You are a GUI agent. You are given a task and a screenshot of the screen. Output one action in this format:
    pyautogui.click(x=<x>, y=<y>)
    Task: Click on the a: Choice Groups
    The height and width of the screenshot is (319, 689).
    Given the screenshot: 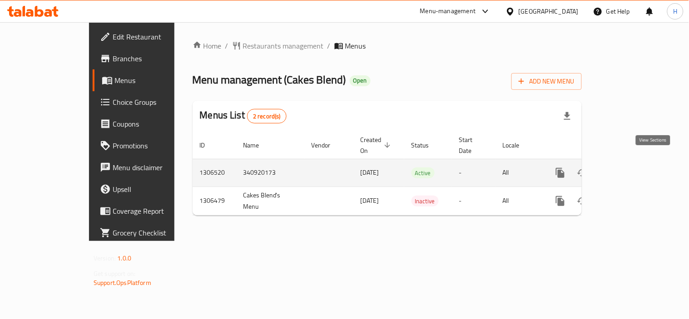 What is the action you would take?
    pyautogui.click(x=148, y=102)
    